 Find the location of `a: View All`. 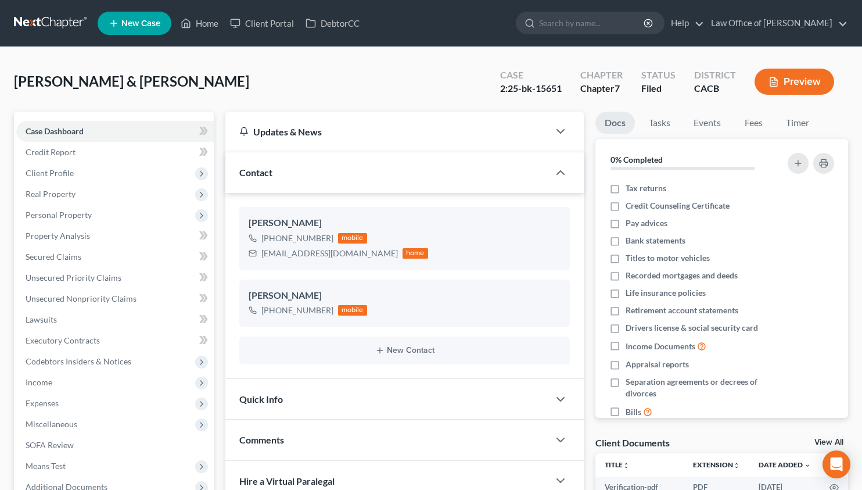

a: View All is located at coordinates (829, 442).